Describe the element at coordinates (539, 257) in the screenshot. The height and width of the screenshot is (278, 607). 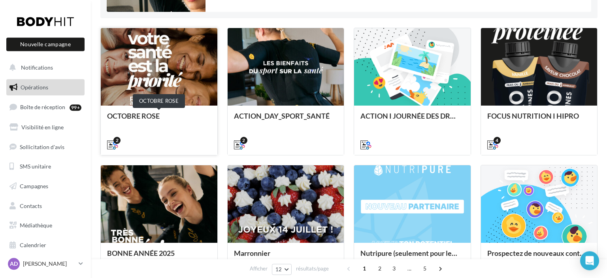
I see `div: Prospectez de nouveaux contacts` at that location.